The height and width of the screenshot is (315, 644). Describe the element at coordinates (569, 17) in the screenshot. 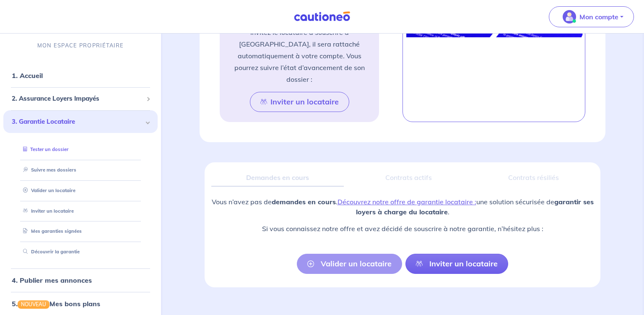

I see `img: illu_account_valid_menu.svg` at that location.